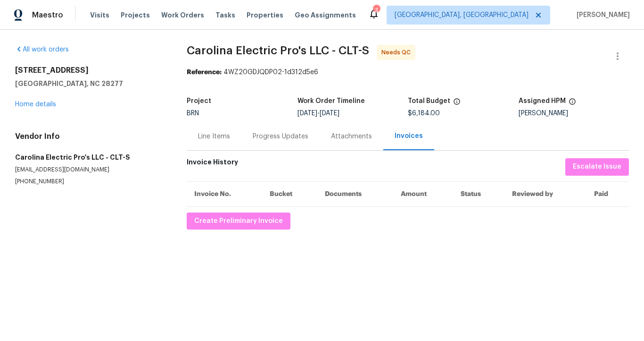  Describe the element at coordinates (135, 15) in the screenshot. I see `span: Projects` at that location.